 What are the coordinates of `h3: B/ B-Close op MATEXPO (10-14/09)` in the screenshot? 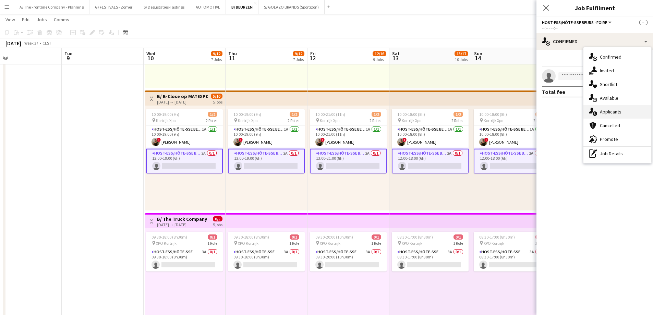 It's located at (182, 96).